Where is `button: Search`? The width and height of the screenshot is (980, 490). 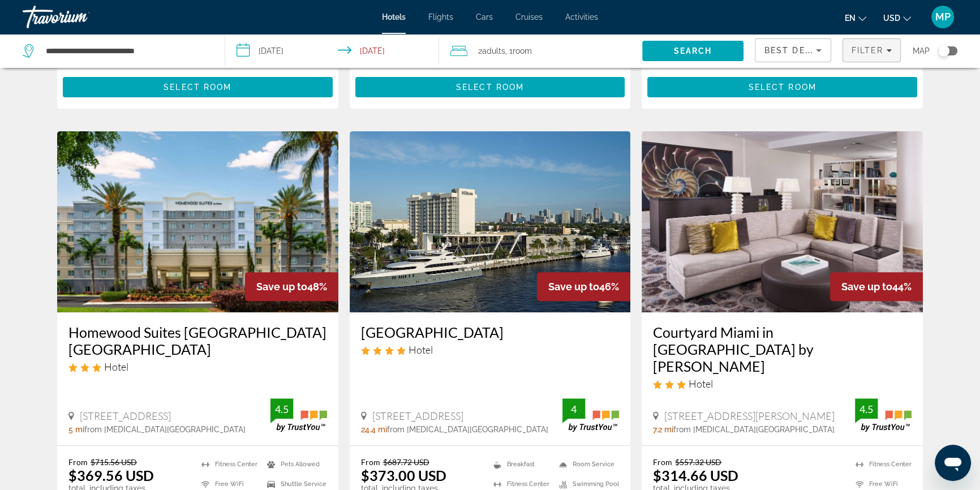 button: Search is located at coordinates (692, 51).